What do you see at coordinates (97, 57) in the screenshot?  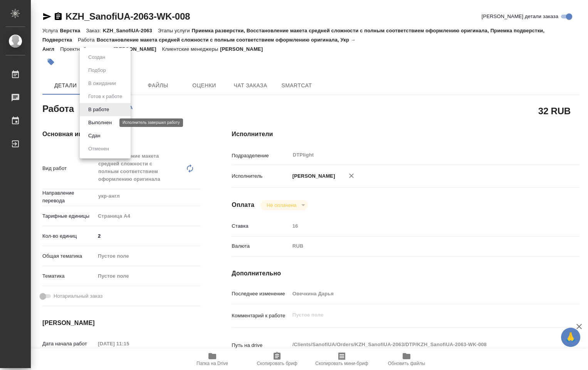 I see `button: Создан` at bounding box center [97, 57].